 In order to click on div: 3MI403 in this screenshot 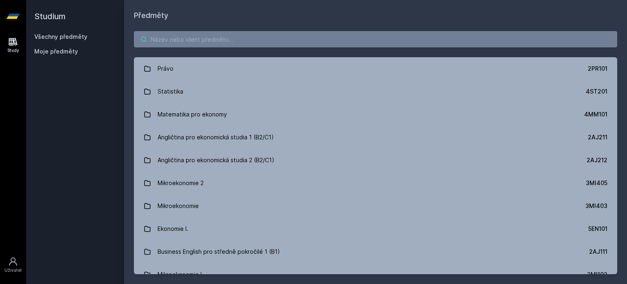, I will do `click(596, 206)`.